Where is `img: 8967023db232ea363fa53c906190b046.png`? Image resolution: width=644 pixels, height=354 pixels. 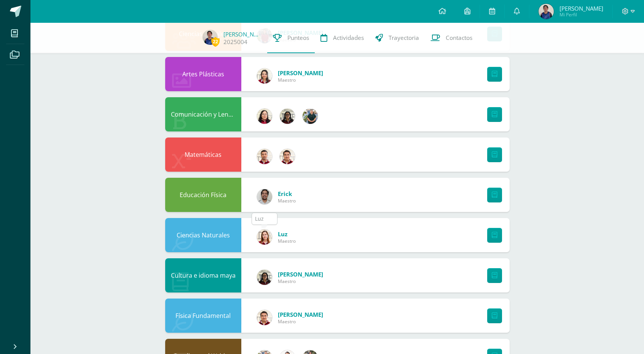
img: 8967023db232ea363fa53c906190b046.png is located at coordinates (264, 157).